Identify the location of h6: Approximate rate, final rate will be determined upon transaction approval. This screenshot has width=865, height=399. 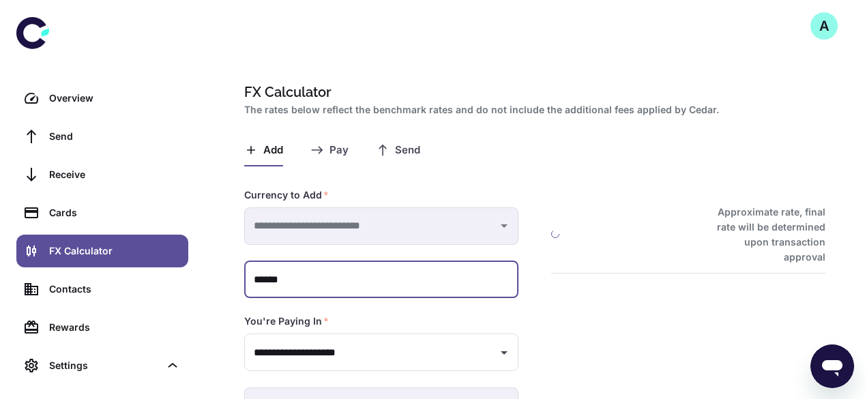
(763, 235).